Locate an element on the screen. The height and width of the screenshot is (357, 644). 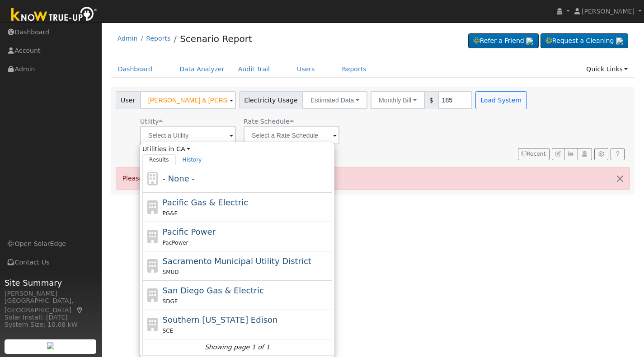
button: Edit User is located at coordinates (558, 155).